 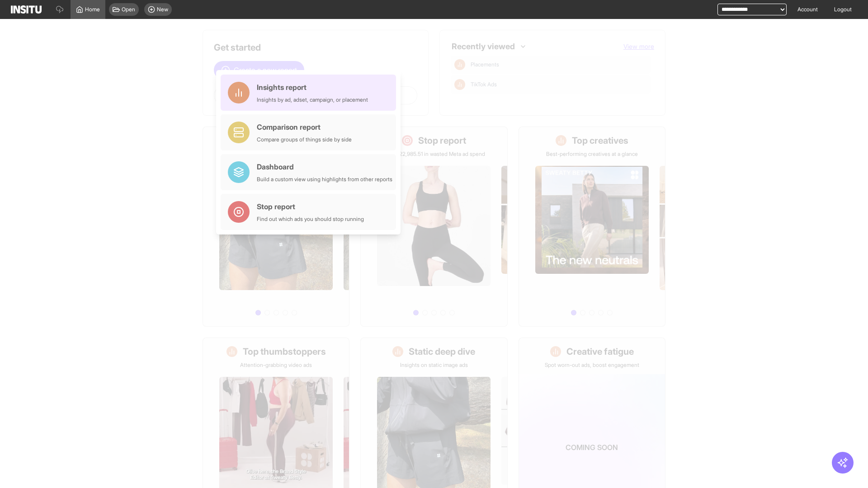 I want to click on span: Home, so click(x=92, y=10).